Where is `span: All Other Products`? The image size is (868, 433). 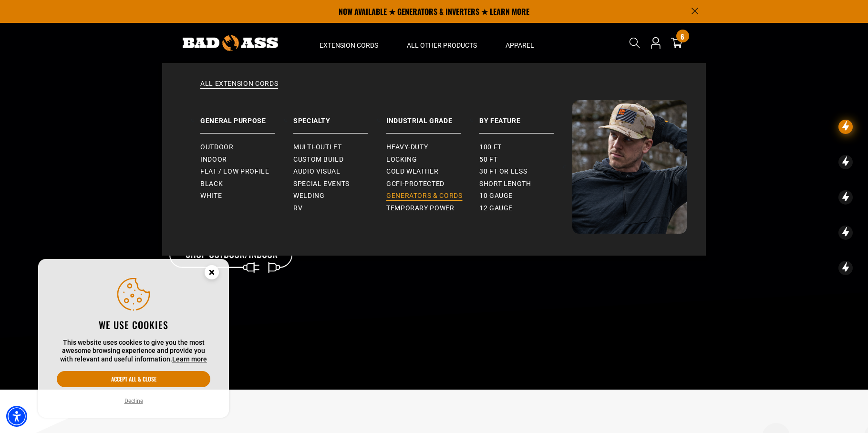 span: All Other Products is located at coordinates (442, 45).